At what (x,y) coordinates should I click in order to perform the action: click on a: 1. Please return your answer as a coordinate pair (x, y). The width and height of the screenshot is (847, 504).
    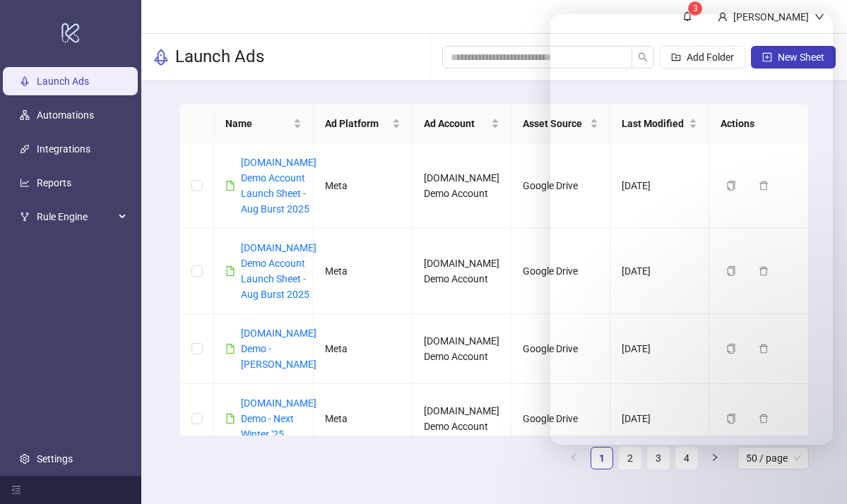
    Looking at the image, I should click on (602, 458).